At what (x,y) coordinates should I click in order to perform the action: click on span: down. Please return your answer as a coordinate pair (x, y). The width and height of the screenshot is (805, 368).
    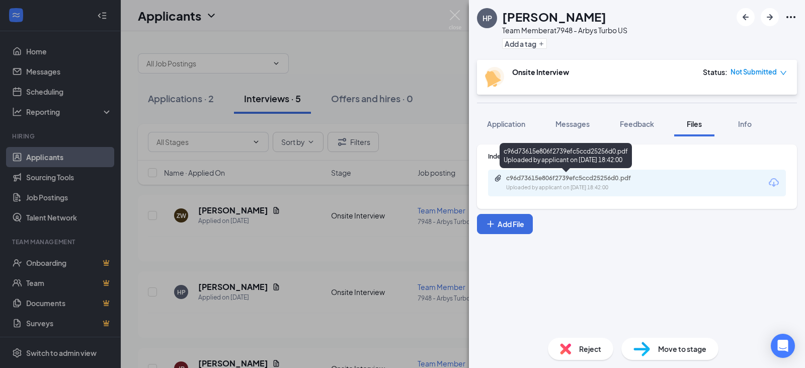
    Looking at the image, I should click on (784, 73).